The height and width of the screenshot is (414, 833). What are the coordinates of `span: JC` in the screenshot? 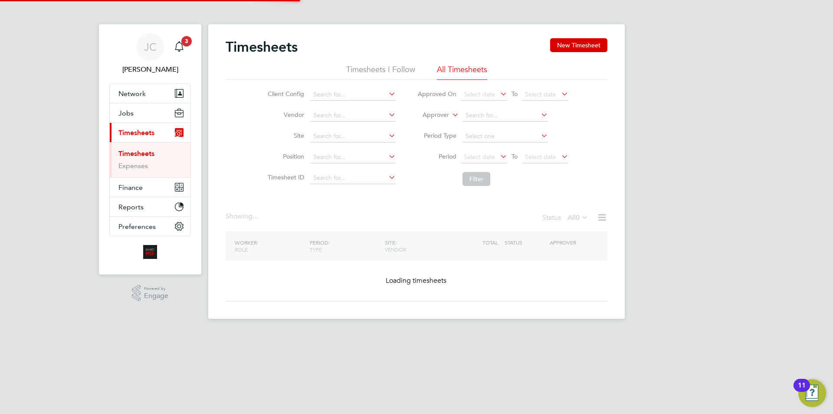 It's located at (150, 47).